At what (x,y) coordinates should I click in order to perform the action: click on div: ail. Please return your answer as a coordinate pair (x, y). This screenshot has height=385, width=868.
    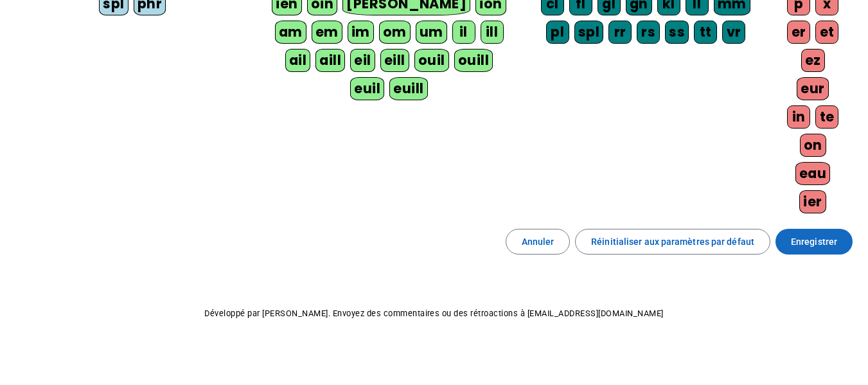
    Looking at the image, I should click on (298, 60).